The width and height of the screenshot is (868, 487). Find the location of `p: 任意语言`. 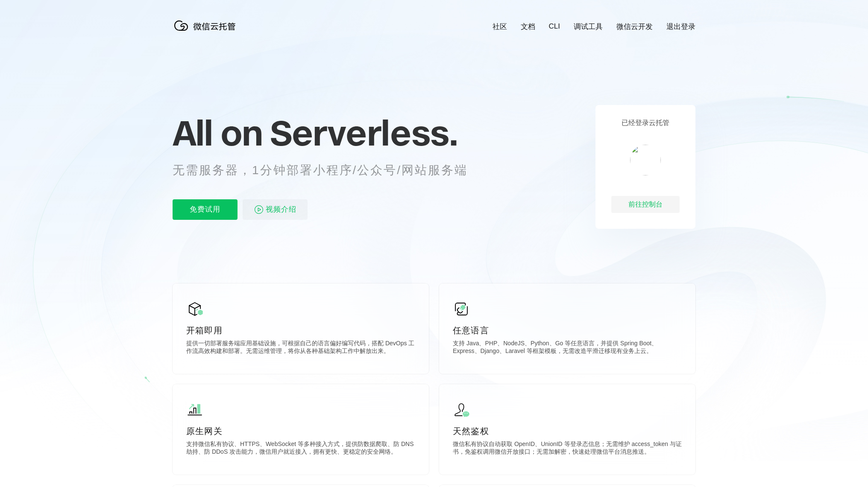

p: 任意语言 is located at coordinates (567, 331).